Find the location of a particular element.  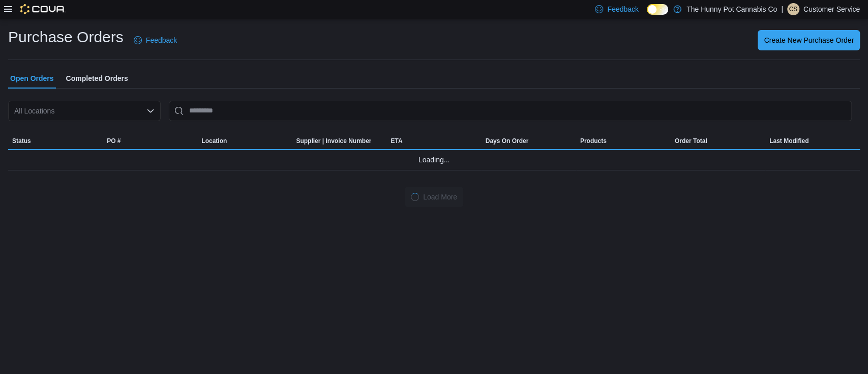

span: Create New Purchase Order is located at coordinates (808, 40).